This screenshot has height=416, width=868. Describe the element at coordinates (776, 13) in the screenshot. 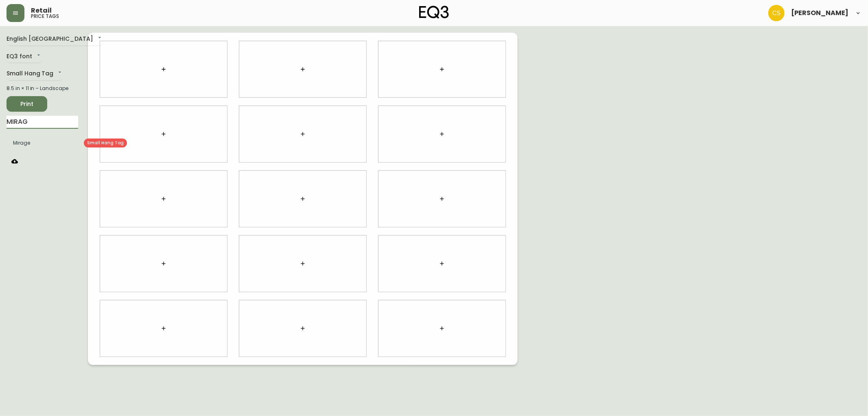

I see `img: 996bfd46d64b78802a67b62ffe4c27a2` at that location.